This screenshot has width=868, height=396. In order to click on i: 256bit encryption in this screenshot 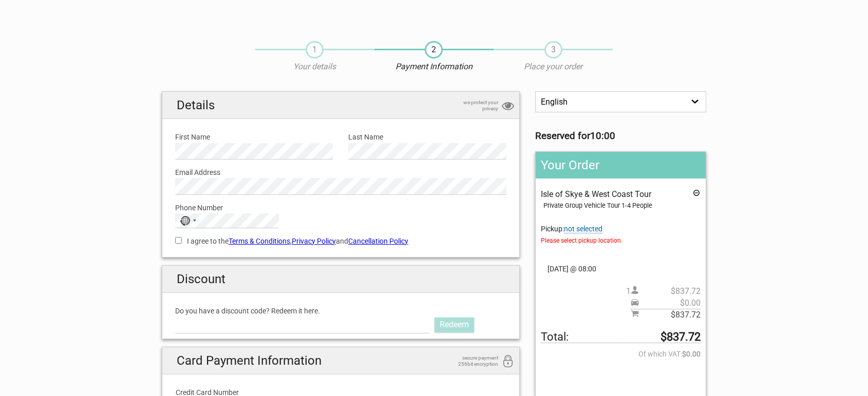, I will do `click(508, 361)`.